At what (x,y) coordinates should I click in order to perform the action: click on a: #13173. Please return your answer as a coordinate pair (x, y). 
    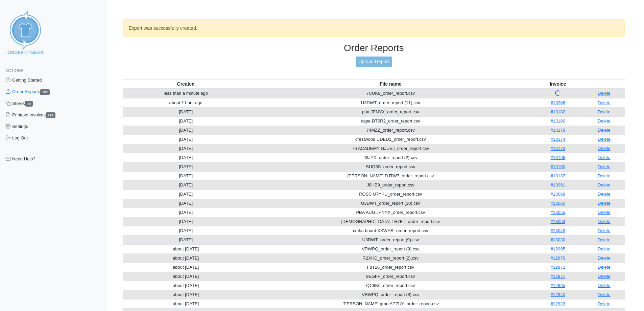
    Looking at the image, I should click on (558, 148).